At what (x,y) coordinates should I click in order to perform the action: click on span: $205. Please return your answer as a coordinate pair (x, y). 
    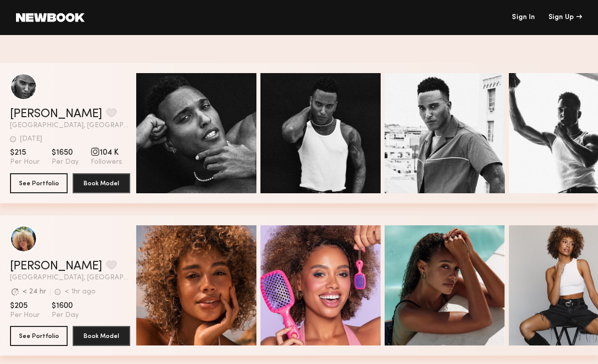
    Looking at the image, I should click on (25, 306).